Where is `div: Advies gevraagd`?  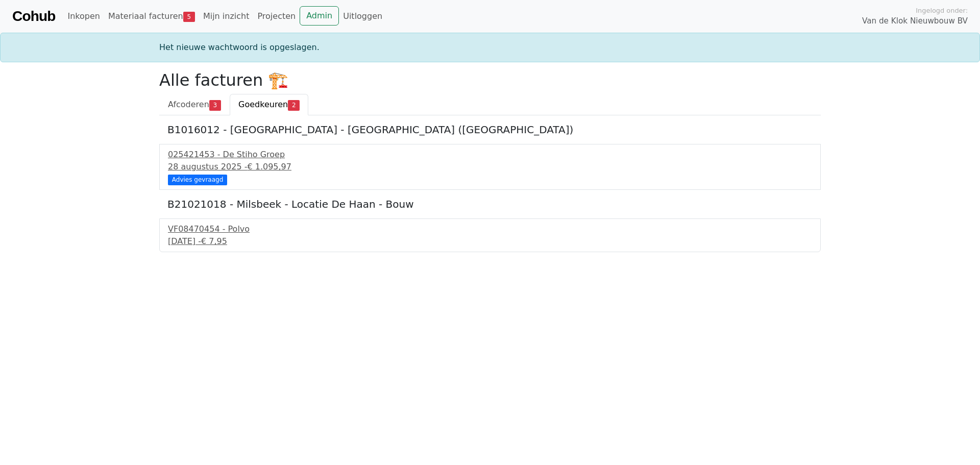
div: Advies gevraagd is located at coordinates (197, 180).